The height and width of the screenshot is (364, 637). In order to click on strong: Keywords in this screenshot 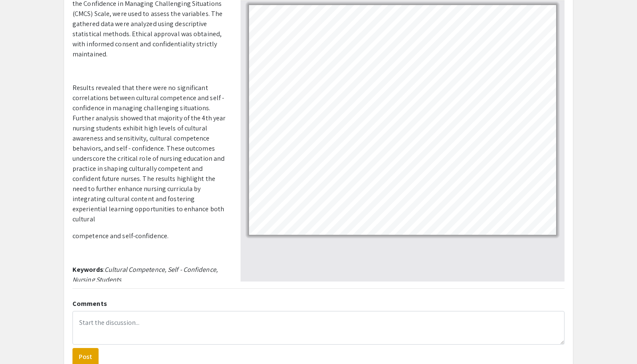, I will do `click(88, 269)`.